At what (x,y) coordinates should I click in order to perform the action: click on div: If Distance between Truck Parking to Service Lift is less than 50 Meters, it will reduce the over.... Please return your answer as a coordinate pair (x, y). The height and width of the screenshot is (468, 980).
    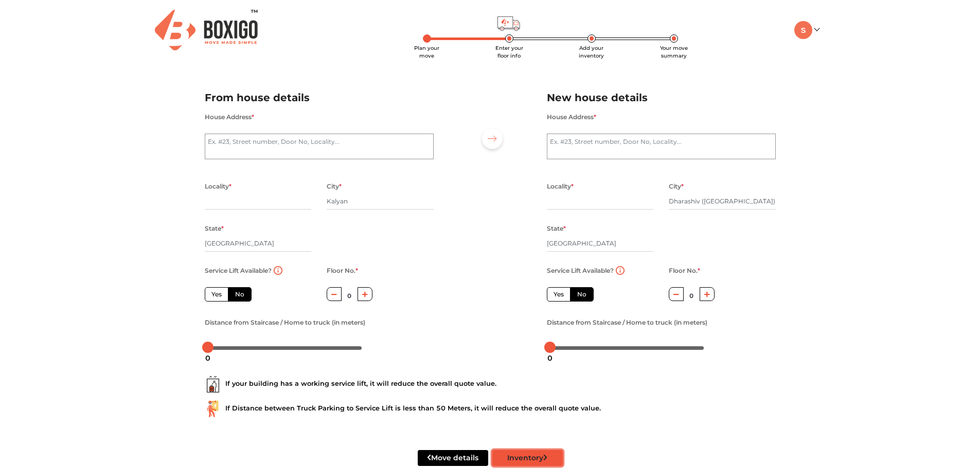
    Looking at the image, I should click on (490, 409).